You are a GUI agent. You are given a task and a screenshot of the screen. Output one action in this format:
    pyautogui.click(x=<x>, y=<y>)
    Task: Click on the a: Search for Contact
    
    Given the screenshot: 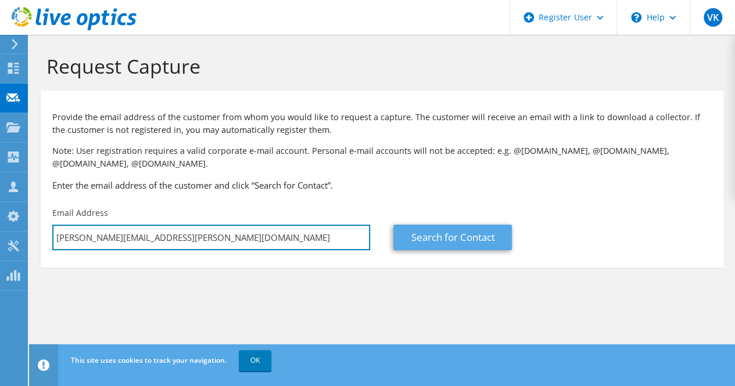 What is the action you would take?
    pyautogui.click(x=452, y=238)
    